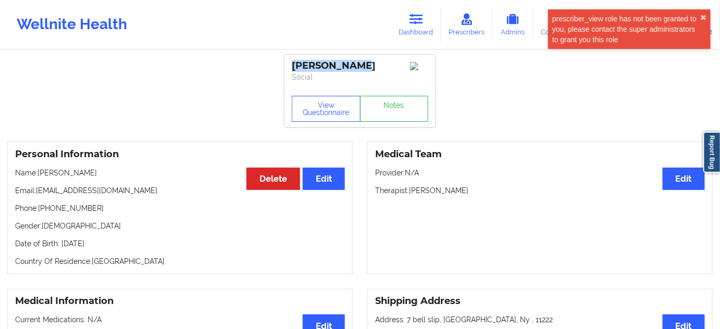 The image size is (720, 329). I want to click on img: Image%2Fplaceholer-image.png, so click(419, 66).